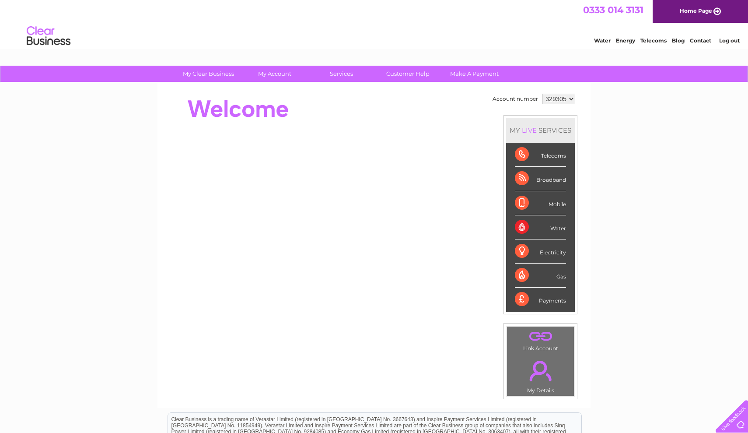 This screenshot has height=433, width=748. I want to click on a: Services, so click(341, 74).